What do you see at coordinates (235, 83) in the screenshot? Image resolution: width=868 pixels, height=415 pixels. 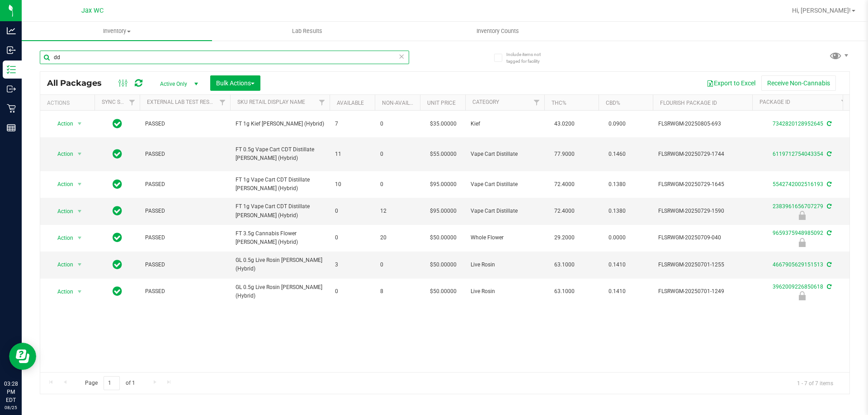 I see `span: Bulk Actions` at bounding box center [235, 83].